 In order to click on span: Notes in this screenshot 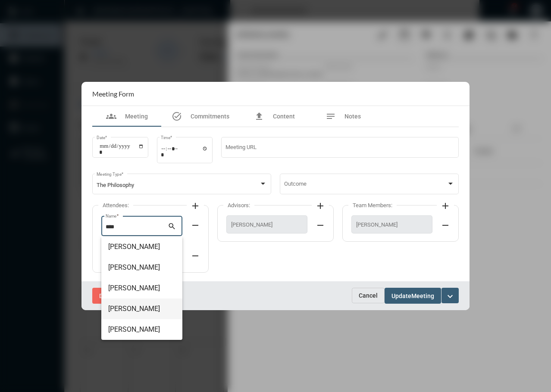, I will do `click(353, 116)`.